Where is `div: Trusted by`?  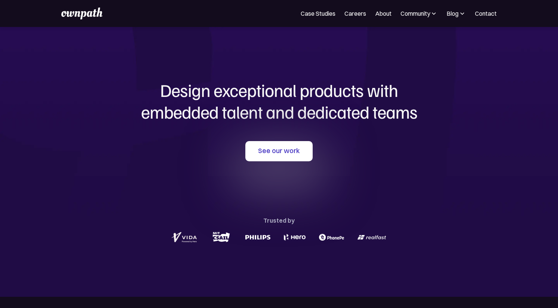
div: Trusted by is located at coordinates (279, 220).